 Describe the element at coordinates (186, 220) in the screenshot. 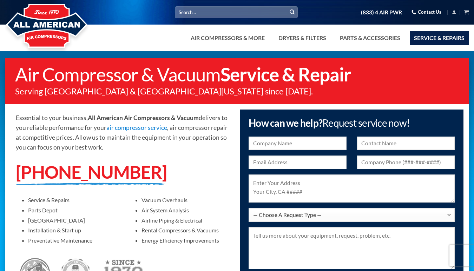

I see `p: Airline Piping & Electrical` at that location.